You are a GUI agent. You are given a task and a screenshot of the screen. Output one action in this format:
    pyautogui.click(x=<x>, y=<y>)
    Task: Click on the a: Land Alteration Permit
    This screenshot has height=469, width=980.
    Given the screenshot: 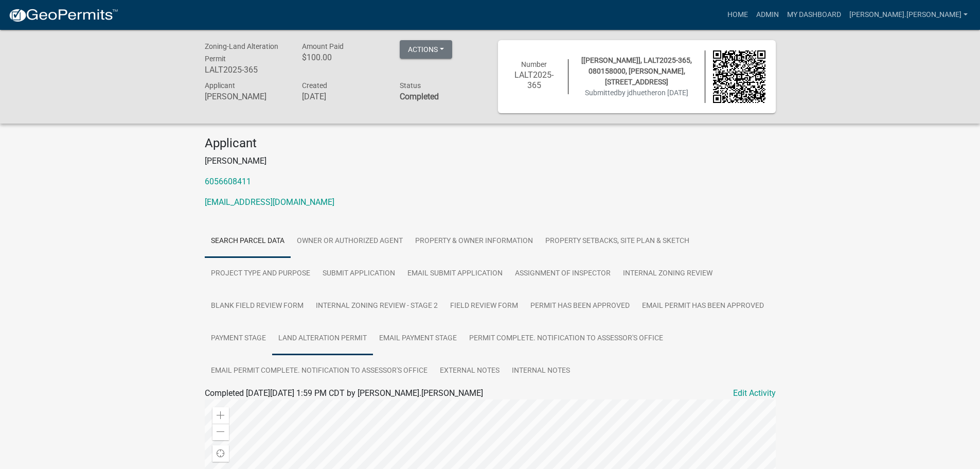 What is the action you would take?
    pyautogui.click(x=323, y=338)
    